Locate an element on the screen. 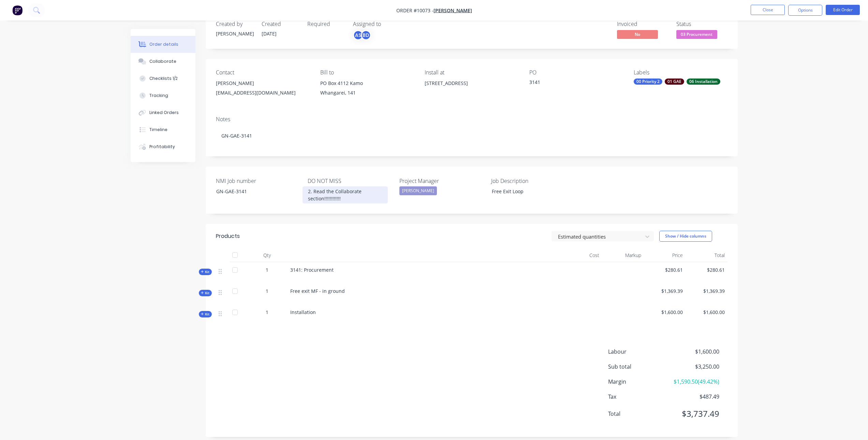 The height and width of the screenshot is (440, 868). div: Status is located at coordinates (702, 24).